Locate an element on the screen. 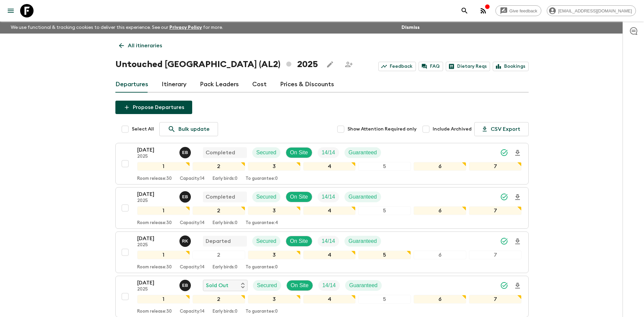  button: CSV Export is located at coordinates (501, 129).